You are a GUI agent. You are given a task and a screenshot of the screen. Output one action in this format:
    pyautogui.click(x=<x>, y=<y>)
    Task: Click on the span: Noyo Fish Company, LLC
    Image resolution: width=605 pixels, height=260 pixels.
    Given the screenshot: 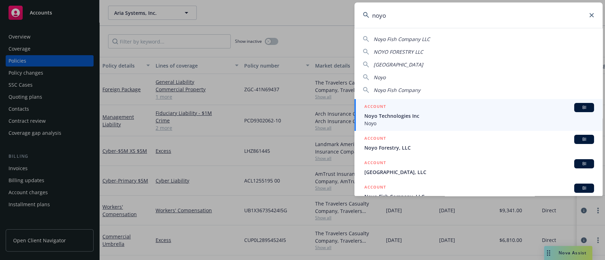 What is the action you would take?
    pyautogui.click(x=479, y=197)
    